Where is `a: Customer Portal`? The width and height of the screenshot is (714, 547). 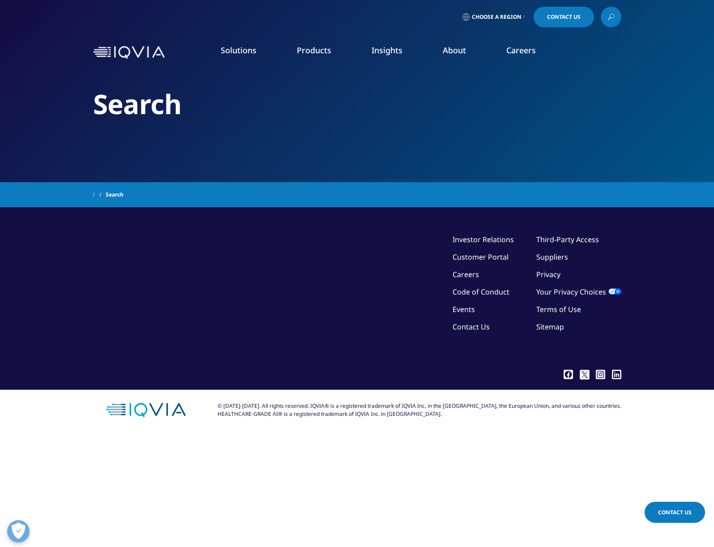 a: Customer Portal is located at coordinates (480, 257).